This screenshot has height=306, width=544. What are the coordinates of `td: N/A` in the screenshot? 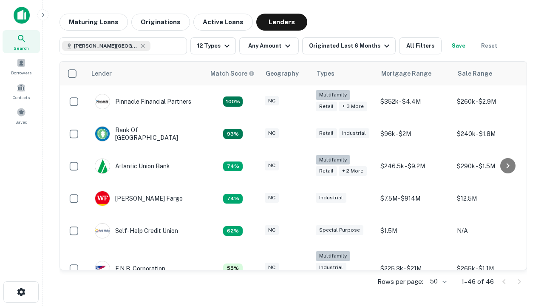 It's located at (491, 231).